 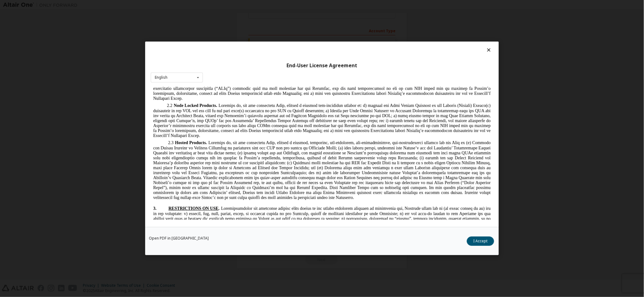 I want to click on span: Loremipsumdolor sit ametconse adipisc elits doeius te inc utlabo etdolorem aliquaen ad minimvenia..., so click(x=171, y=140).